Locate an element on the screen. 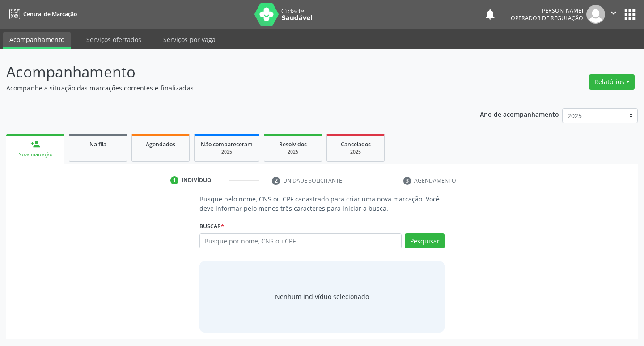 This screenshot has width=644, height=346. a: Serviços por vaga is located at coordinates (189, 39).